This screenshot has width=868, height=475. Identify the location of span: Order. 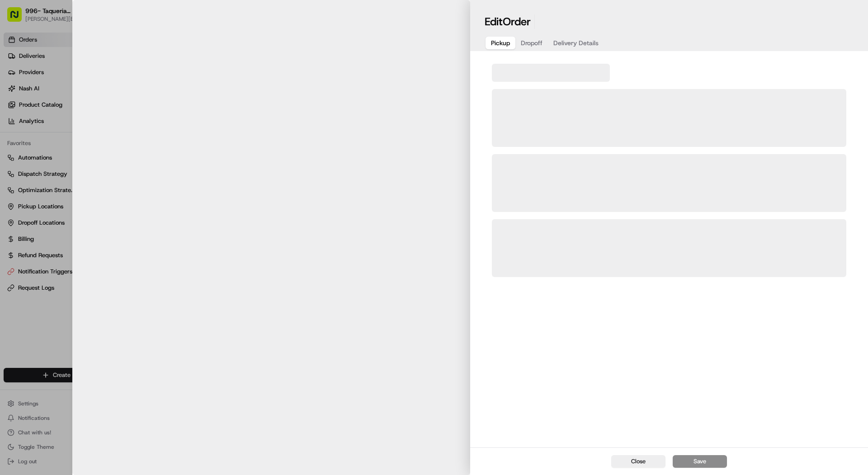
(516, 22).